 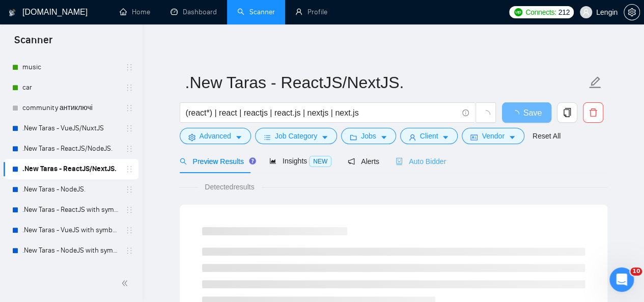 What do you see at coordinates (216, 136) in the screenshot?
I see `button: settingAdvancedcaret-down` at bounding box center [216, 136].